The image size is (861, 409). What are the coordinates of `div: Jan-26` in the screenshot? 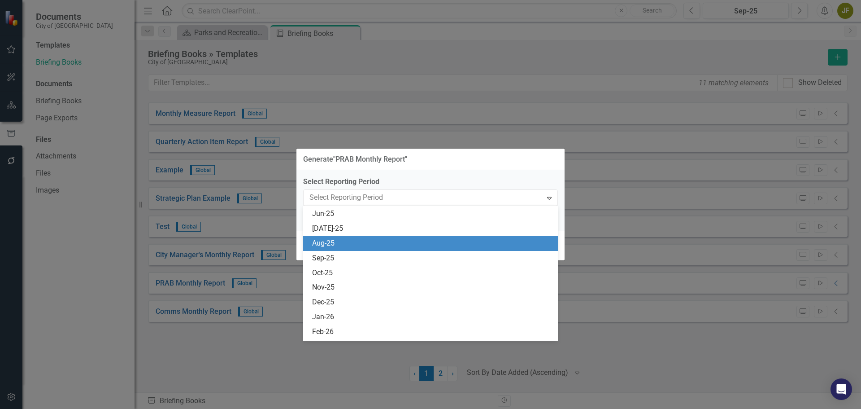 It's located at (432, 317).